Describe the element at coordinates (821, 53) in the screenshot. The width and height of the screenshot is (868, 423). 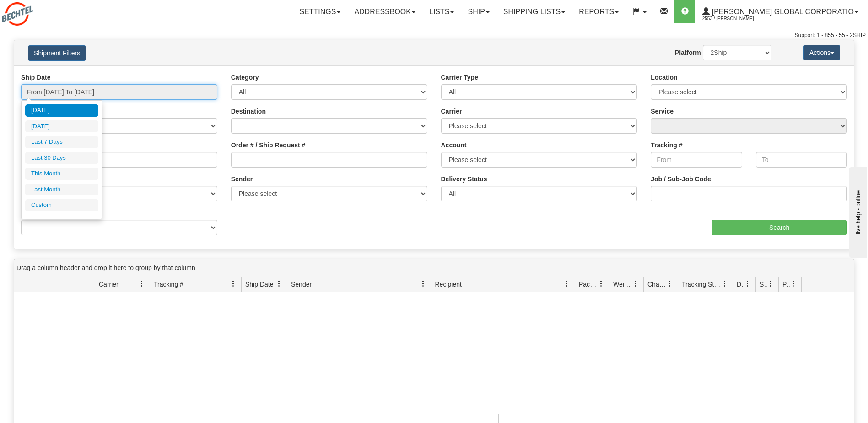
I see `button: Actions` at that location.